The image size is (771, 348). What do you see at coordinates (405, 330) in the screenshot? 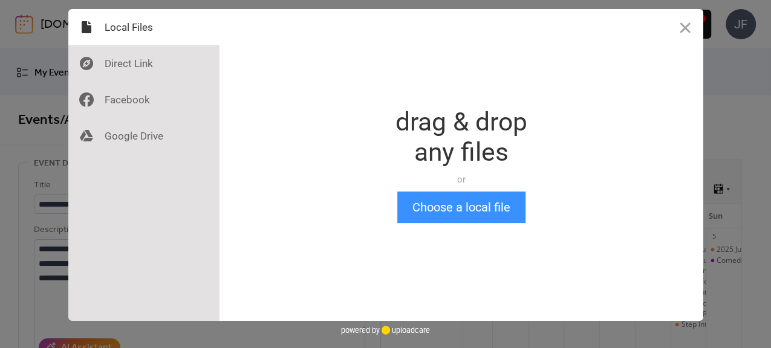
I see `a: uploadcare` at bounding box center [405, 330].